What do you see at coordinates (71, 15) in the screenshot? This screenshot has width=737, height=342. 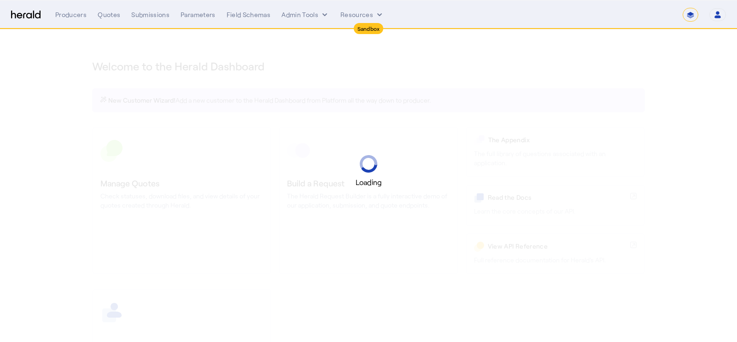 I see `div: Producers` at bounding box center [71, 15].